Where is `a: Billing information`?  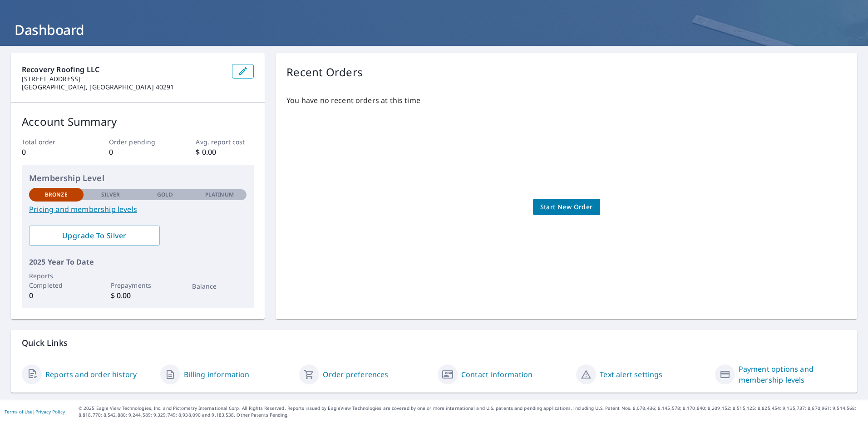
a: Billing information is located at coordinates (216, 374).